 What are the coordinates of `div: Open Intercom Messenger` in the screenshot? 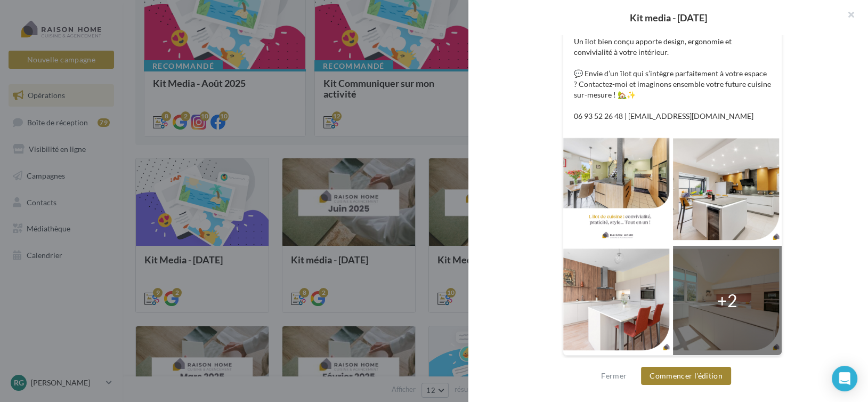 It's located at (844, 378).